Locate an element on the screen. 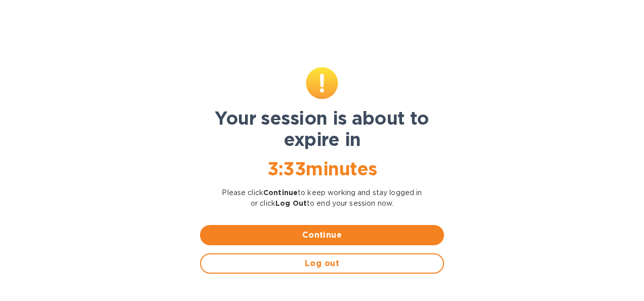 This screenshot has height=301, width=644. span: Continue is located at coordinates (322, 235).